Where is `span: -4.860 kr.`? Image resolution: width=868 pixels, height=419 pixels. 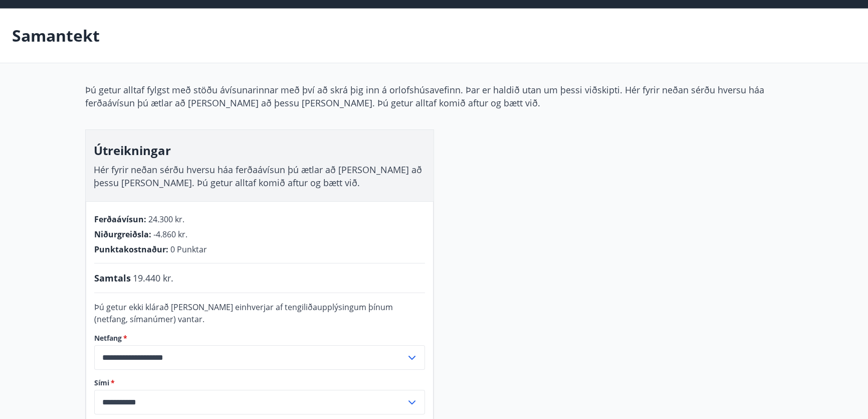
span: -4.860 kr. is located at coordinates (170, 234).